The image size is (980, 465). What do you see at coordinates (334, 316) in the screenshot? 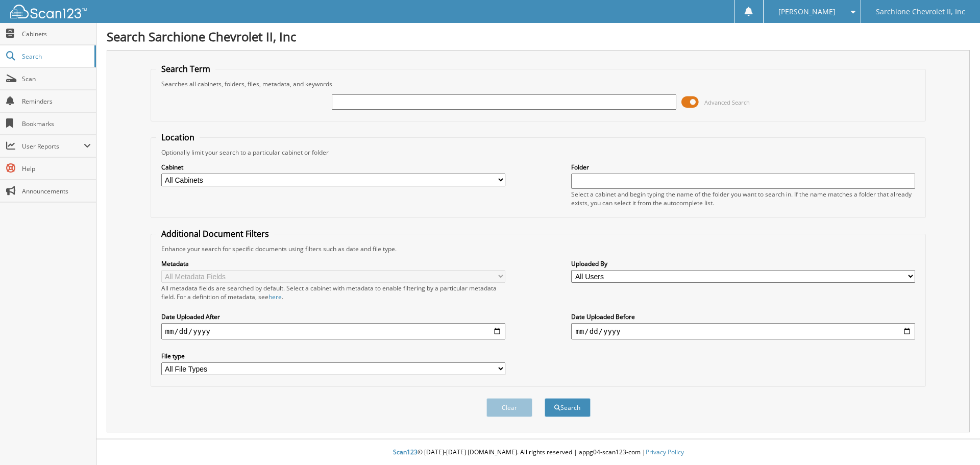
I see `label: Date Uploaded After` at bounding box center [334, 316].